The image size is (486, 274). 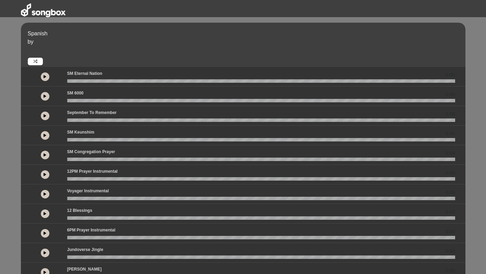 What do you see at coordinates (91, 230) in the screenshot?
I see `p: 6PM Prayer Instrumental` at bounding box center [91, 230].